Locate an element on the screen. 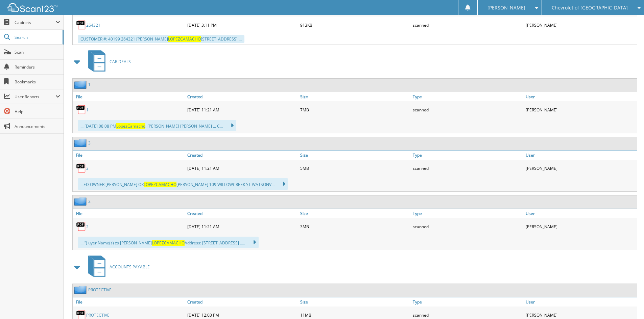 The height and width of the screenshot is (319, 644). div: Chat Widget is located at coordinates (627, 303).